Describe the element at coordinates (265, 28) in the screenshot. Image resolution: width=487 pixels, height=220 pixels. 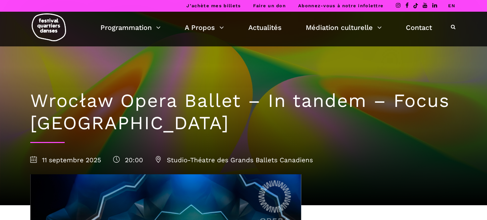
I see `a: Actualités` at that location.